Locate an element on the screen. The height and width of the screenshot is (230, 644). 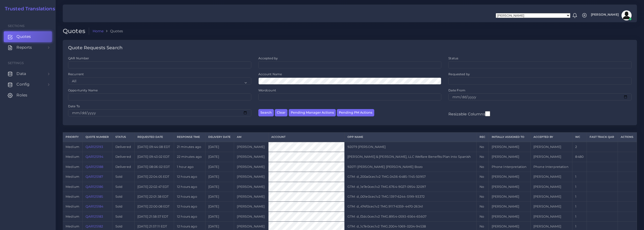
th: Account is located at coordinates (307, 137).